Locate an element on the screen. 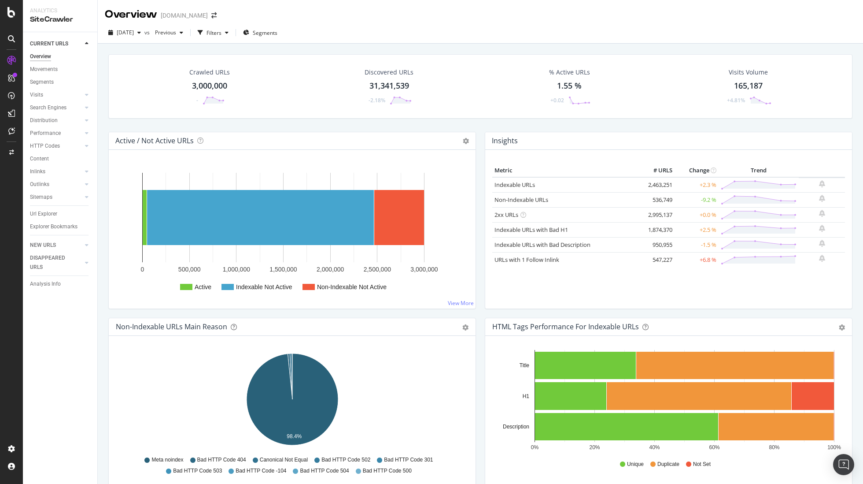 This screenshot has height=484, width=863. span: Canonical Not Equal is located at coordinates (284, 460).